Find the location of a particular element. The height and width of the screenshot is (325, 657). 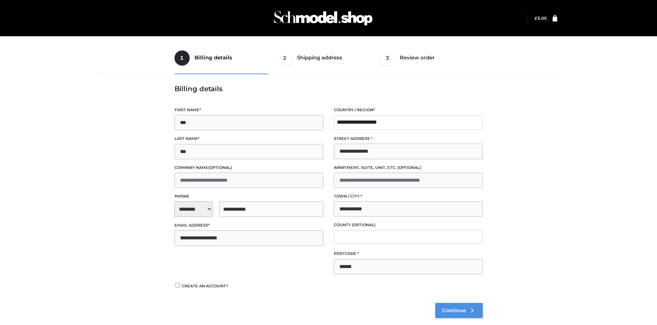

label: Phone is located at coordinates (249, 196).